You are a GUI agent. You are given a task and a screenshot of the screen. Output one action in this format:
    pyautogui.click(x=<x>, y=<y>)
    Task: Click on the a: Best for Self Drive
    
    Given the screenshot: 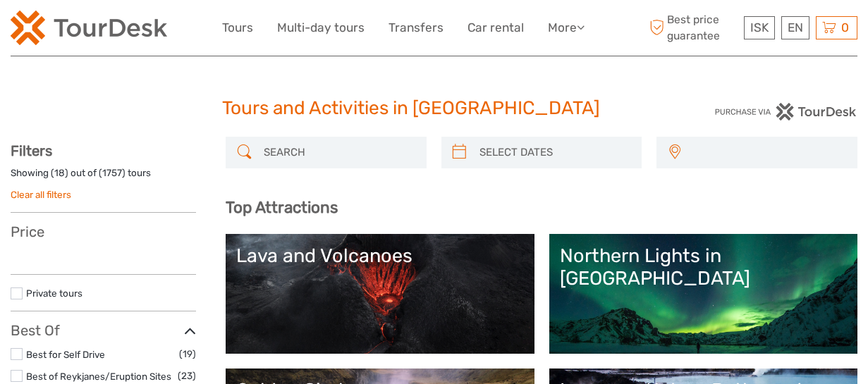 What is the action you would take?
    pyautogui.click(x=66, y=354)
    